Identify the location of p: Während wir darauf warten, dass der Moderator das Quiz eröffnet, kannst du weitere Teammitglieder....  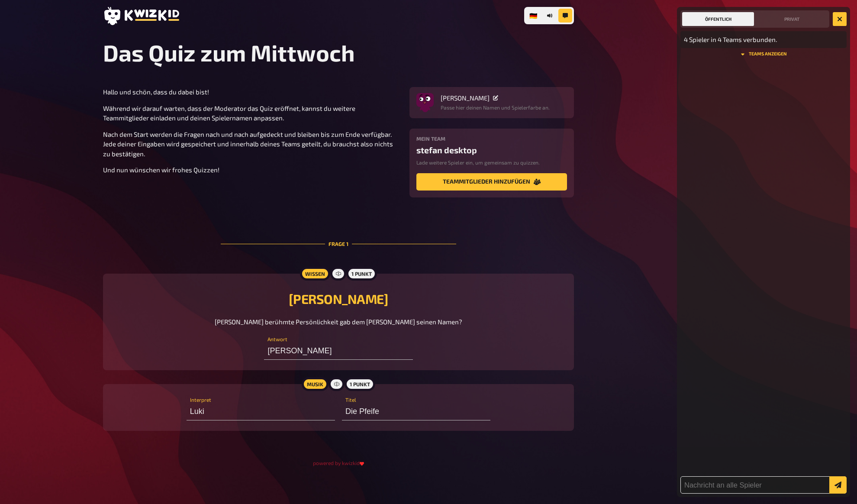
(252, 113).